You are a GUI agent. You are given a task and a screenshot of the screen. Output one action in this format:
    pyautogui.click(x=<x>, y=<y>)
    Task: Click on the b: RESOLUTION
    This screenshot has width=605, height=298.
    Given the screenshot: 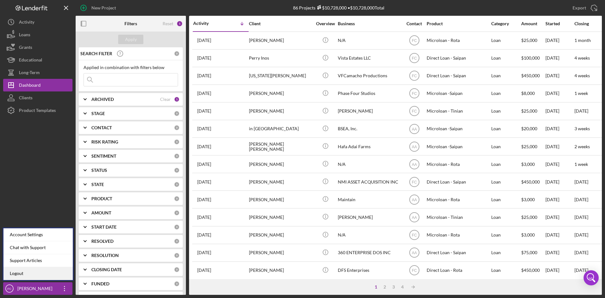 What is the action you would take?
    pyautogui.click(x=105, y=255)
    